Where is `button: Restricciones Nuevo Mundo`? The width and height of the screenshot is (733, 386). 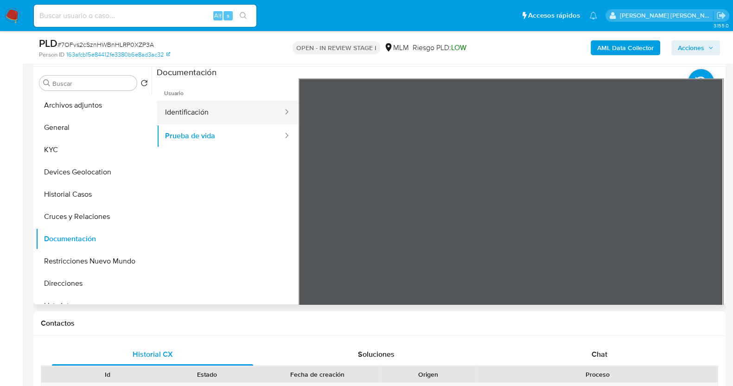
button: Restricciones Nuevo Mundo is located at coordinates (94, 261).